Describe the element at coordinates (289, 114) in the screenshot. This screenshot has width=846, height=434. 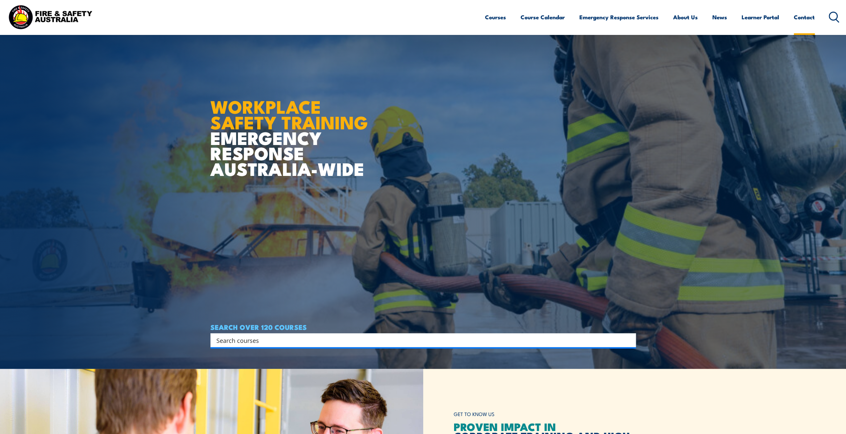
I see `strong: WORKPLACE SAFETY TRAINING` at that location.